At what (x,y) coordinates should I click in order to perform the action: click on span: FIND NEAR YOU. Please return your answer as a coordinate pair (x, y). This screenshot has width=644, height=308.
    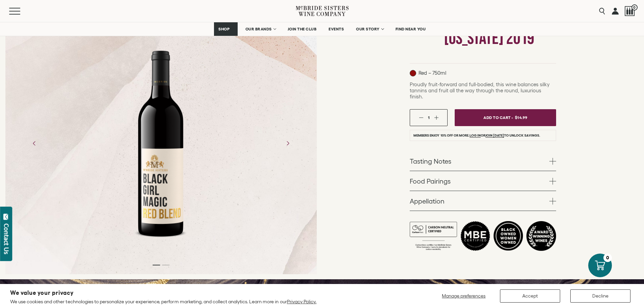
    Looking at the image, I should click on (411, 29).